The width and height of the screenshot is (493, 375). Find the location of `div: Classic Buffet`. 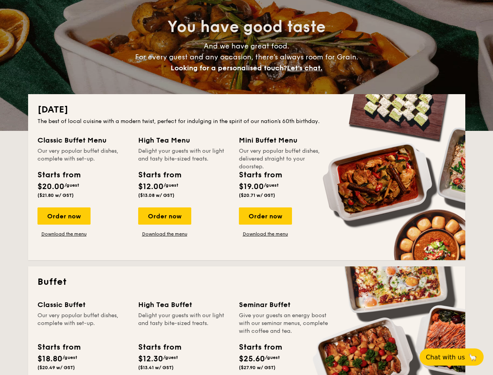

div: Classic Buffet is located at coordinates (83, 305).